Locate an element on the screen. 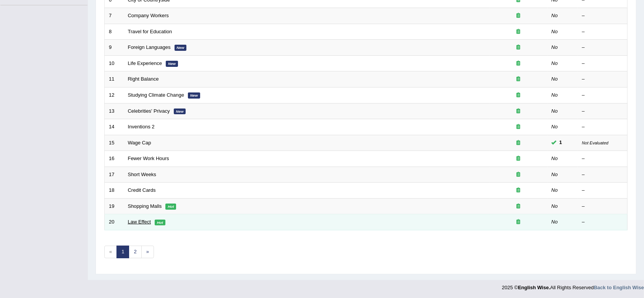 Image resolution: width=644 pixels, height=298 pixels. a: Wage Cap is located at coordinates (140, 143).